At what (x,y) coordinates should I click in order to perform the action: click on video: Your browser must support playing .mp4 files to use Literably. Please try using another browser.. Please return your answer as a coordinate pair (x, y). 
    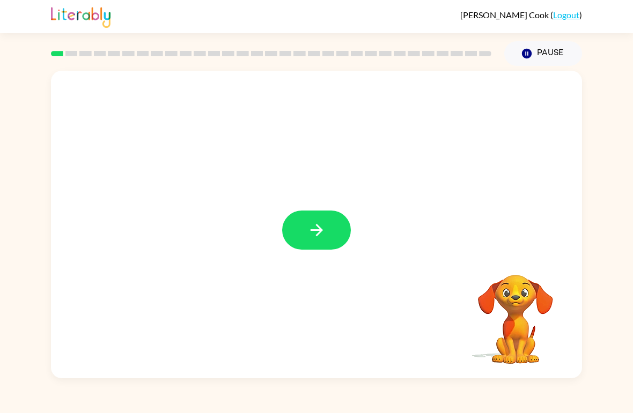
    Looking at the image, I should click on (515, 312).